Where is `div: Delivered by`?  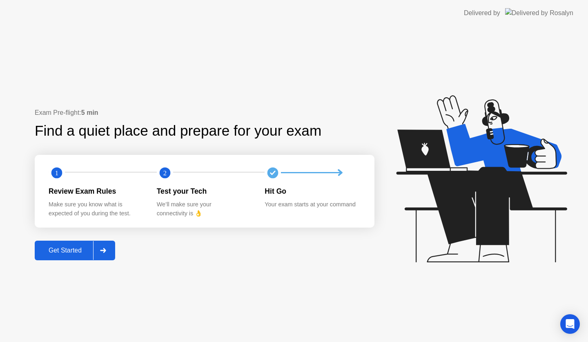
div: Delivered by is located at coordinates (482, 13).